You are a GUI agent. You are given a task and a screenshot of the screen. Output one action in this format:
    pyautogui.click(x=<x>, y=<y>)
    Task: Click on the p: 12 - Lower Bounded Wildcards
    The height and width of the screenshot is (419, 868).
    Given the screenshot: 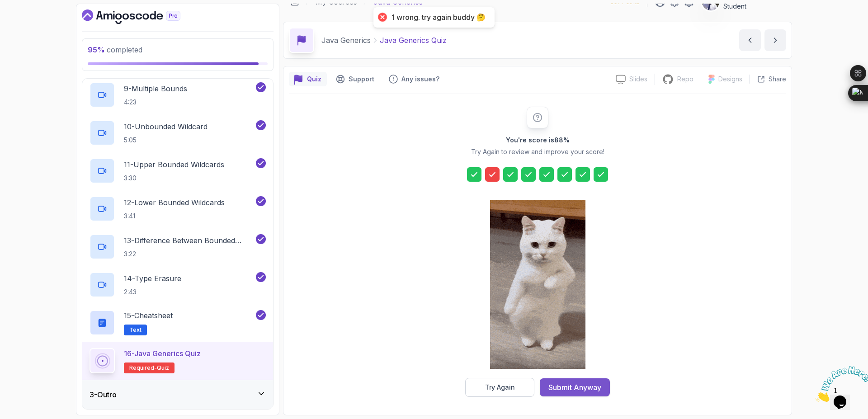 What is the action you would take?
    pyautogui.click(x=174, y=202)
    